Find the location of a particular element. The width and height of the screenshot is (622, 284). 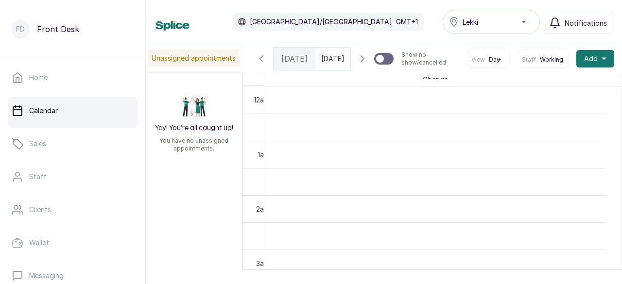

p: You have no unassigned appointments. is located at coordinates (194, 145).